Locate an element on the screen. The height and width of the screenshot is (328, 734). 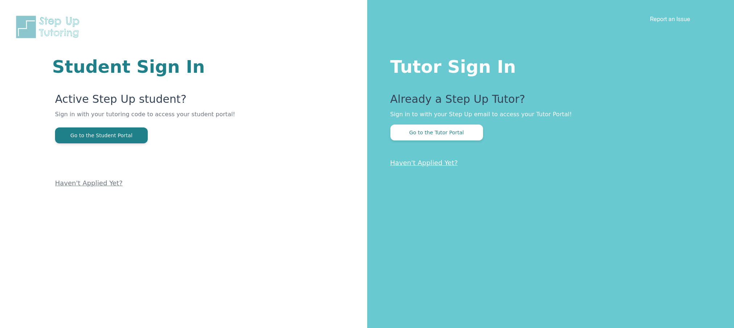
a: Report an Issue is located at coordinates (670, 19).